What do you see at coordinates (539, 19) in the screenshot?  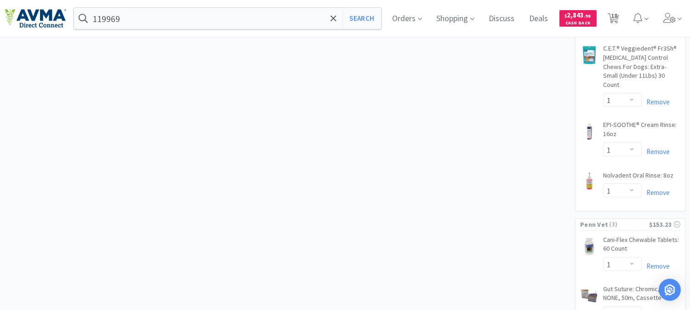 I see `a: Deals` at bounding box center [539, 19].